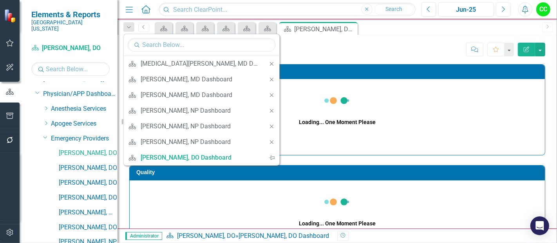  What do you see at coordinates (543, 9) in the screenshot?
I see `div: CC` at bounding box center [543, 9].